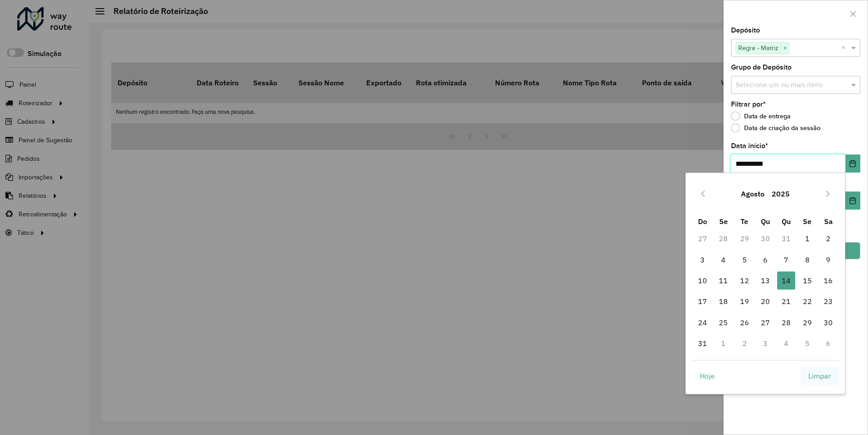  I want to click on span: 13, so click(765, 280).